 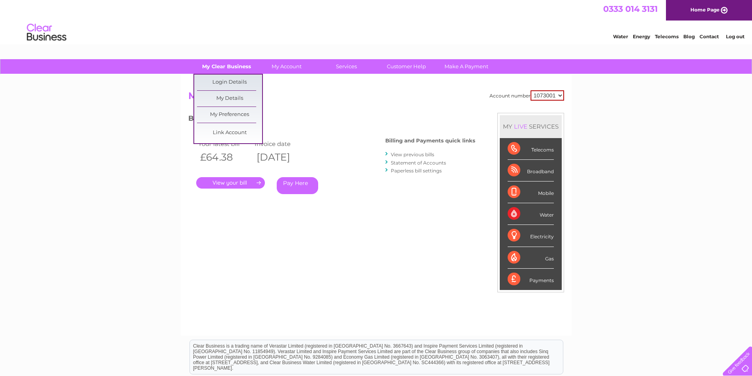 What do you see at coordinates (521, 126) in the screenshot?
I see `div: LIVE` at bounding box center [521, 126].